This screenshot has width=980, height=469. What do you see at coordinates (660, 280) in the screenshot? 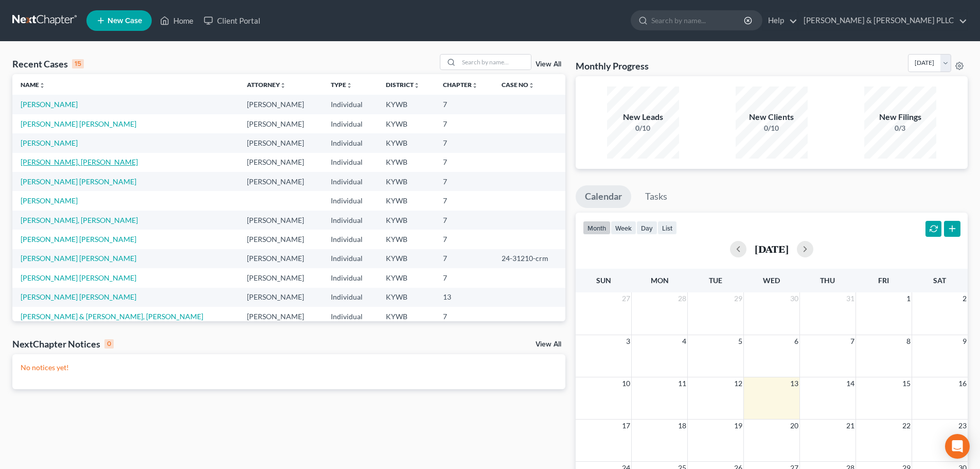
I see `span: Mon` at bounding box center [660, 280].